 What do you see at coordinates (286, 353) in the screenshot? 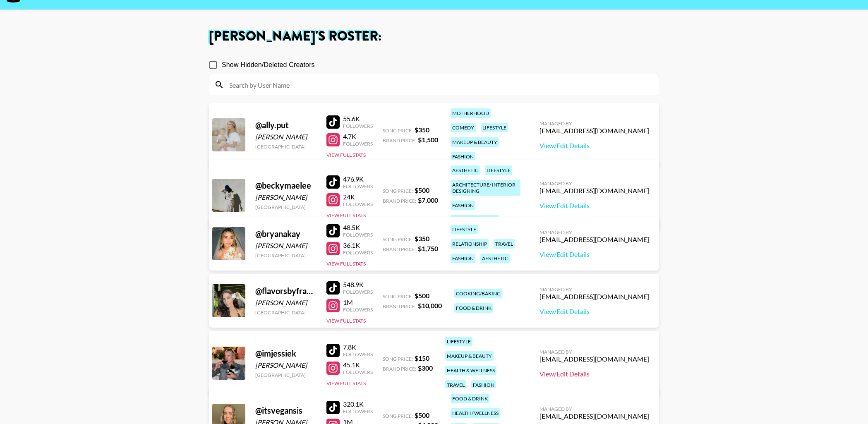
I see `div: @ imjessiek` at bounding box center [286, 353].